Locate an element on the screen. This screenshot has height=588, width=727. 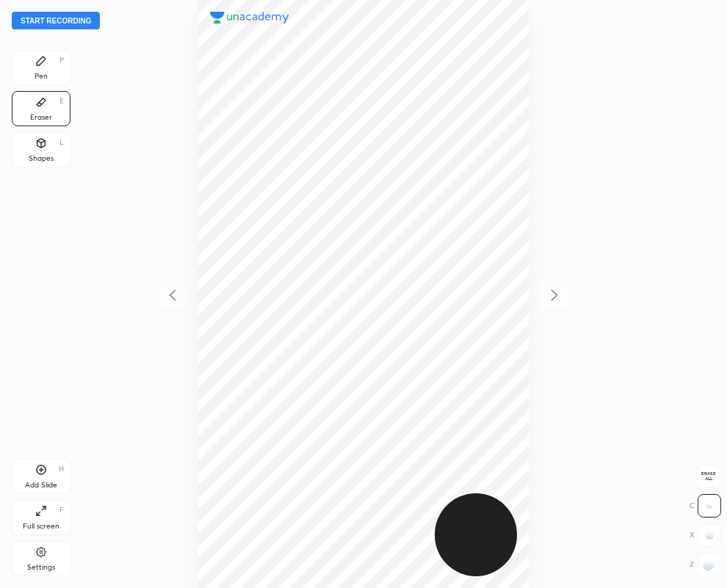
div: Settings is located at coordinates (41, 568).